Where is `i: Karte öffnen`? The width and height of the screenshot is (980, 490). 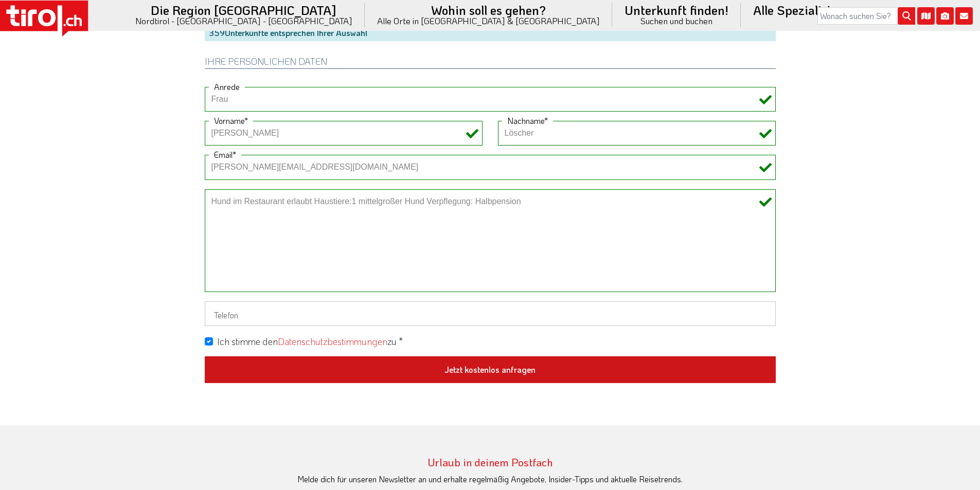
i: Karte öffnen is located at coordinates (926, 16).